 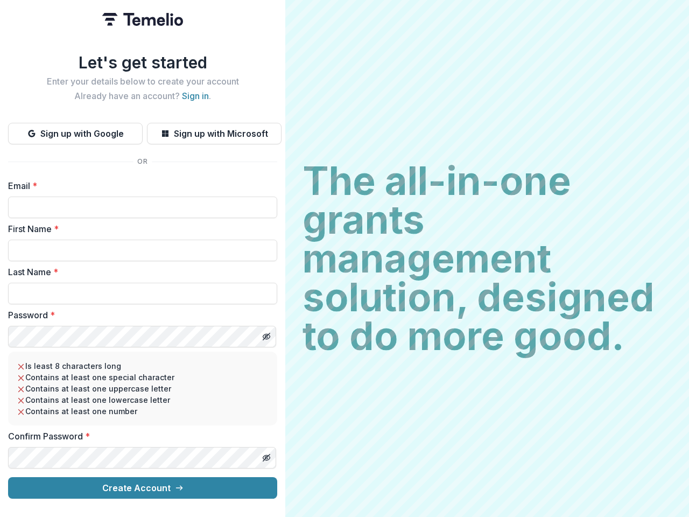 What do you see at coordinates (143, 366) in the screenshot?
I see `li: Is least 8 characters long` at bounding box center [143, 366].